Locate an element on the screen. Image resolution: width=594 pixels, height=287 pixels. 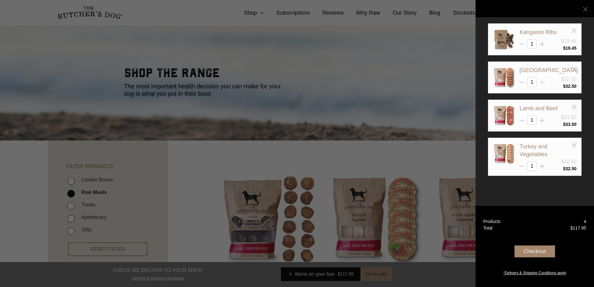
div: Total is located at coordinates (488, 228).